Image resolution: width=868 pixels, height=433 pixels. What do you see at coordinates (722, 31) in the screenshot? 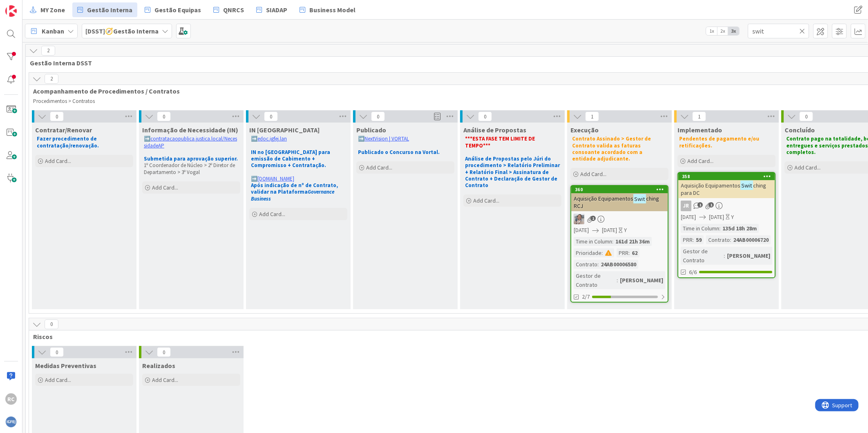
I see `span: 2x` at bounding box center [722, 31].